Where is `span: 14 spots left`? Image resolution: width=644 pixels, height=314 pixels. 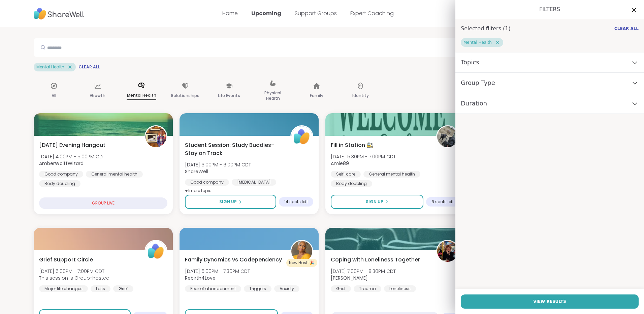 span: 14 spots left is located at coordinates (296, 202).